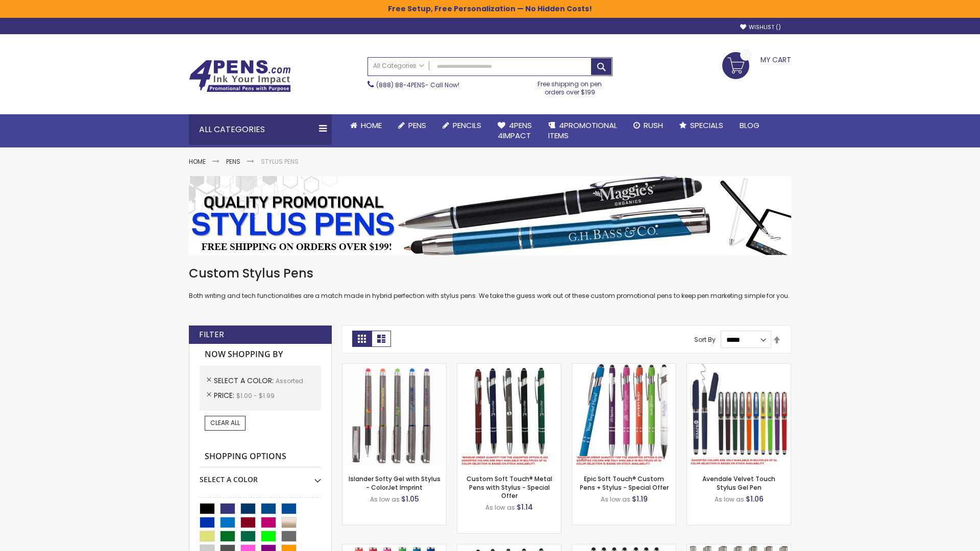 The image size is (980, 551). What do you see at coordinates (490, 215) in the screenshot?
I see `img: Stylus Pens` at bounding box center [490, 215].